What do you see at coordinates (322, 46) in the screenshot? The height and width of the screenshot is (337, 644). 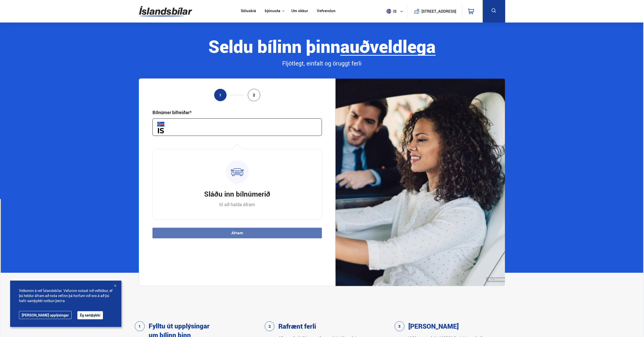 I see `div: Seldu bílinn þinn` at bounding box center [322, 46].